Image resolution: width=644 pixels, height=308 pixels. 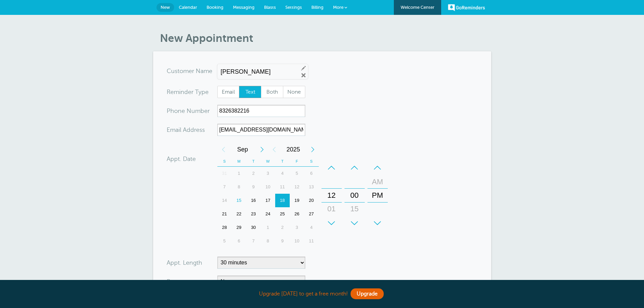 What do you see at coordinates (165, 7) in the screenshot?
I see `span: New` at bounding box center [165, 7].